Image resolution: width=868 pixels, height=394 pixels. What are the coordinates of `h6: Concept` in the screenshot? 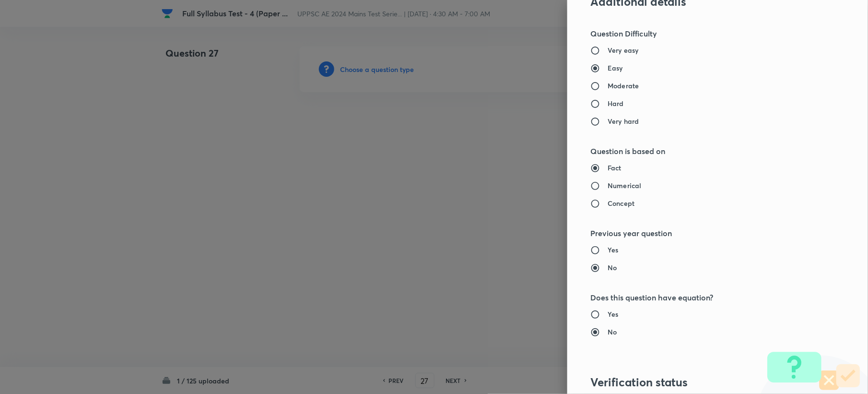 It's located at (621, 203).